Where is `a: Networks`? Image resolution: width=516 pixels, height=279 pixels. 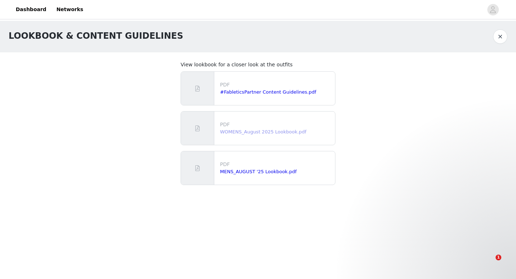
a: Networks is located at coordinates (70, 9).